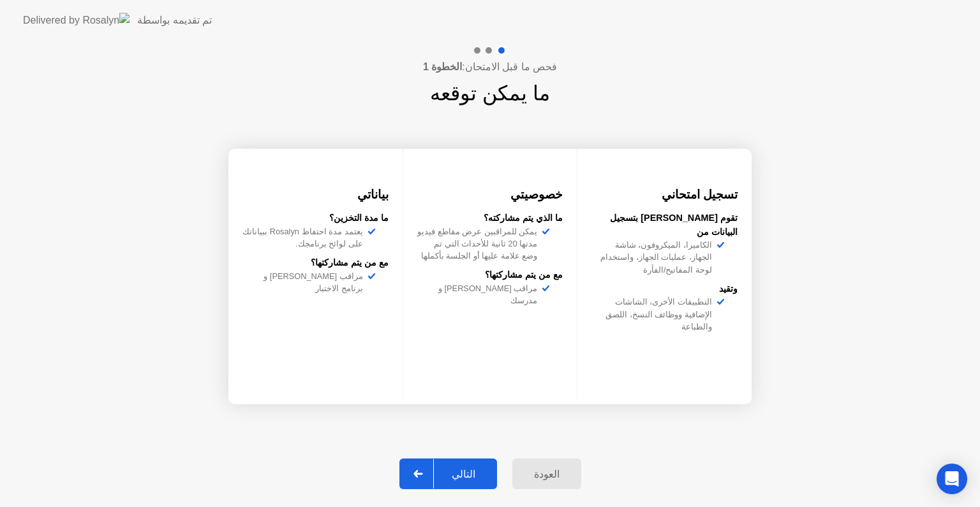 This screenshot has width=980, height=507. What do you see at coordinates (654, 314) in the screenshot?
I see `div: التطبيقات الأخرى، الشاشات الإضافية ووظائف النسخ، اللصق والطباعة` at bounding box center [654, 314].